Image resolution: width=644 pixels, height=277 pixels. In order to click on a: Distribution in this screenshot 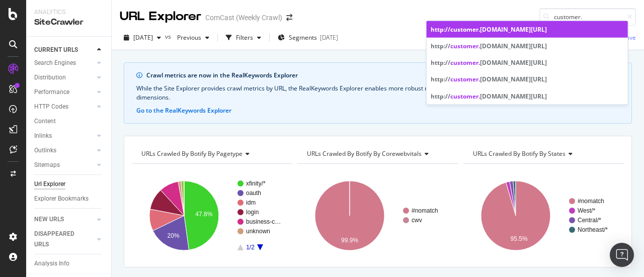, I will do `click(64, 77)`.